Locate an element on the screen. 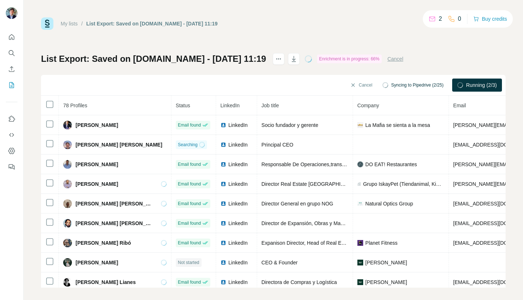 The width and height of the screenshot is (523, 300). button: My lists is located at coordinates (12, 85).